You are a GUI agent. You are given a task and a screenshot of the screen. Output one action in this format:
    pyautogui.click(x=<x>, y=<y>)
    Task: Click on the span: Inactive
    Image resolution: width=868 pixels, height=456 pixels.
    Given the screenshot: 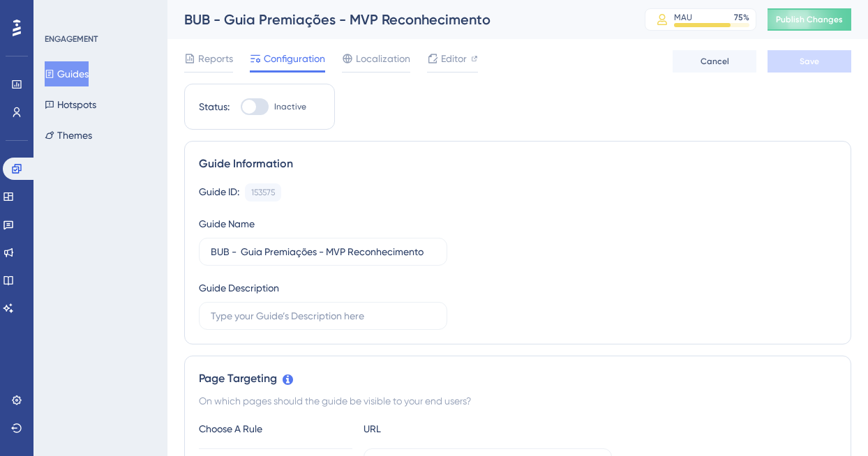 What is the action you would take?
    pyautogui.click(x=291, y=106)
    